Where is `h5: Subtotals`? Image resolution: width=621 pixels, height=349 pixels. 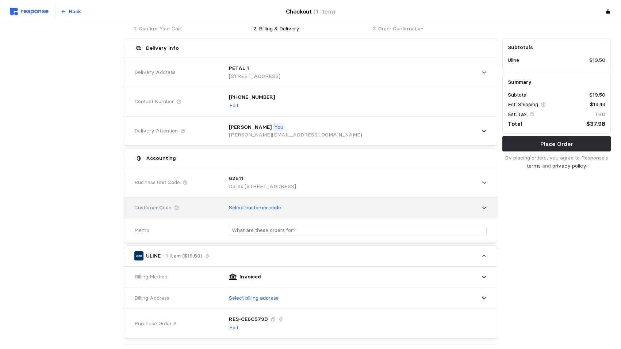 h5: Subtotals is located at coordinates (557, 47).